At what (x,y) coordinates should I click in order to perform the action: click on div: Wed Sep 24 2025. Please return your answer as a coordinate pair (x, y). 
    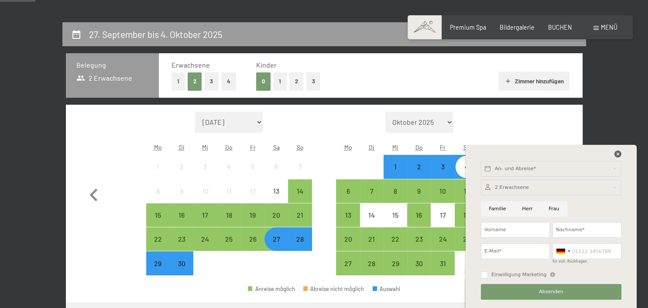
    Looking at the image, I should click on (205, 239).